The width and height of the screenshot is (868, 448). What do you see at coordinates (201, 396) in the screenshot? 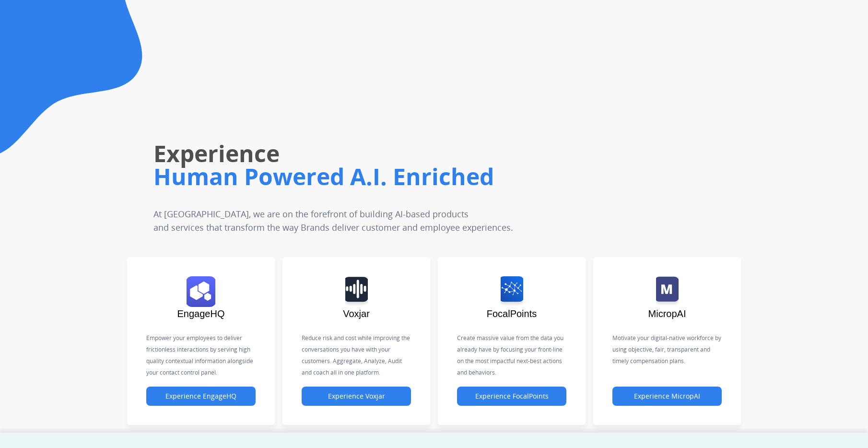
I see `button: Experience EngageHQ` at bounding box center [201, 396].